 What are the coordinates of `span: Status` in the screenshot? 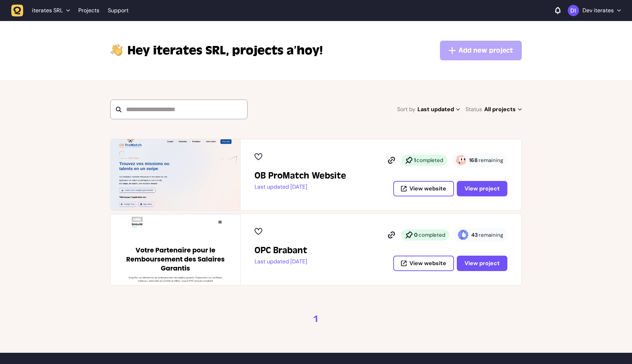 It's located at (474, 109).